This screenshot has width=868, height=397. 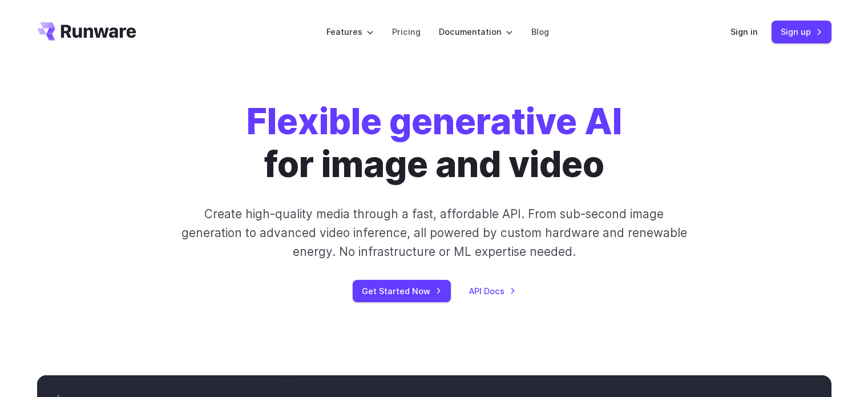 What do you see at coordinates (434, 143) in the screenshot?
I see `h1: for image and video` at bounding box center [434, 143].